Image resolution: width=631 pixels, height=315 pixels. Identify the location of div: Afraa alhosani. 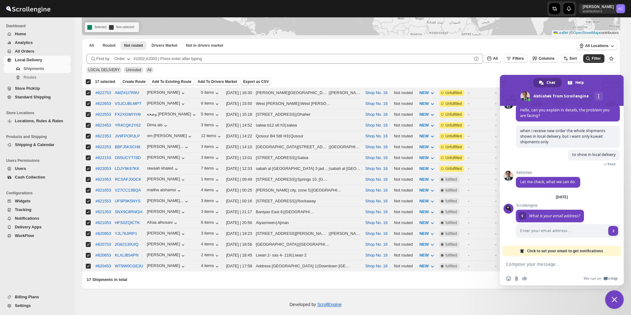
(162, 223).